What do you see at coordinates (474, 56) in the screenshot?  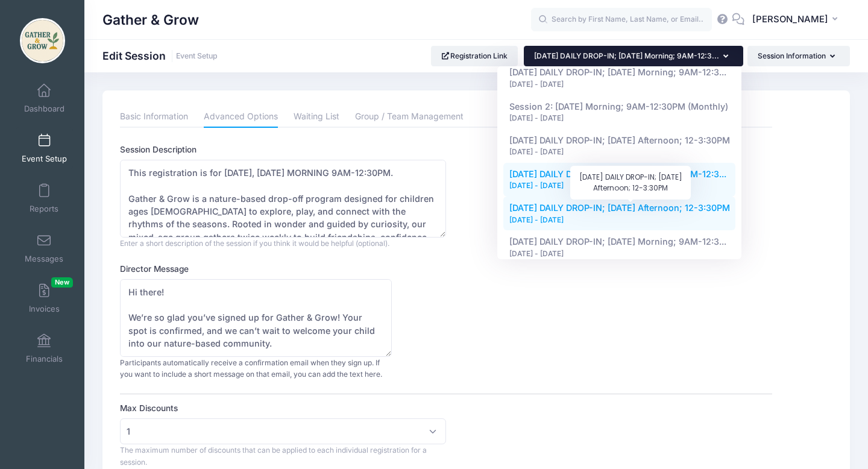 I see `a: Registration Link` at bounding box center [474, 56].